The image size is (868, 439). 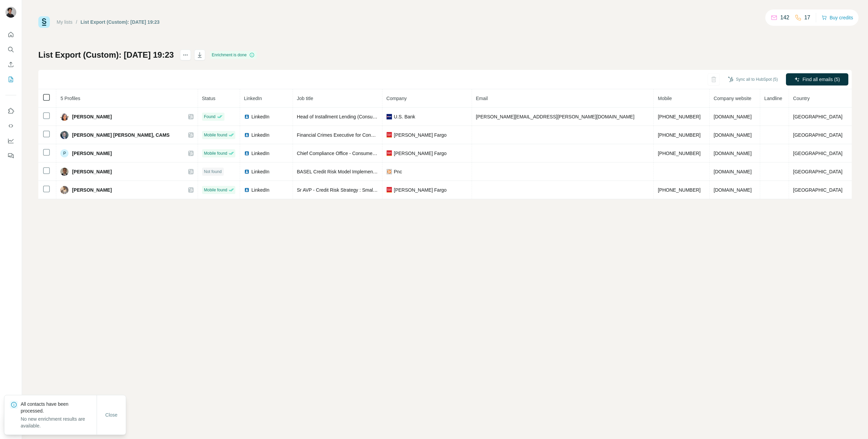 I want to click on span: Not found, so click(x=213, y=171).